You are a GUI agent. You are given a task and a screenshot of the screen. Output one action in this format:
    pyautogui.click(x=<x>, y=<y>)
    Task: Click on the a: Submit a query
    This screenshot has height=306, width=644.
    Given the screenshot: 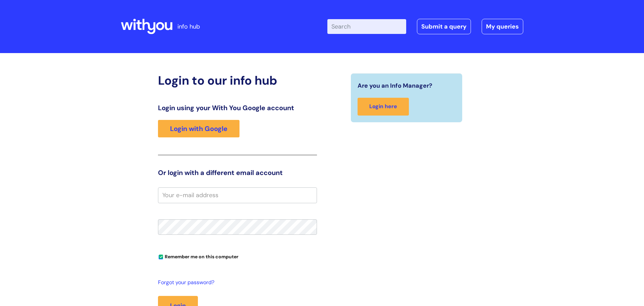 What is the action you would take?
    pyautogui.click(x=444, y=27)
    